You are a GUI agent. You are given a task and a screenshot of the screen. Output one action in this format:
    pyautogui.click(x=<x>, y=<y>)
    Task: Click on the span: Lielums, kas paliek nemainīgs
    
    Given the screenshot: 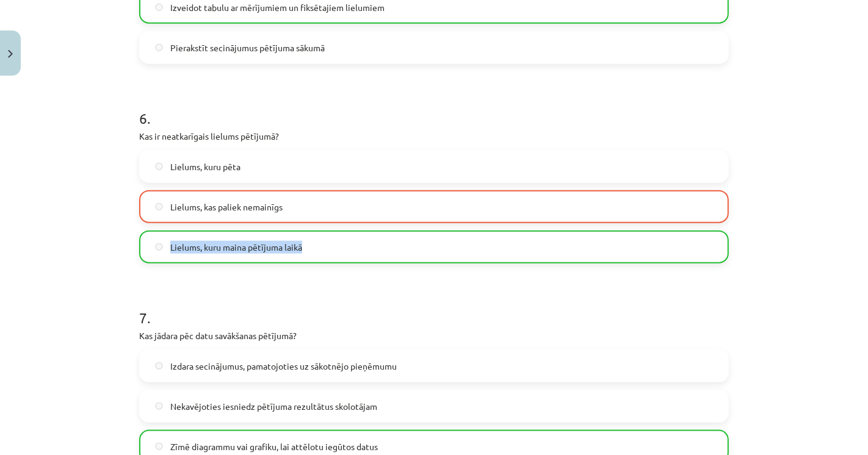 What is the action you would take?
    pyautogui.click(x=227, y=207)
    